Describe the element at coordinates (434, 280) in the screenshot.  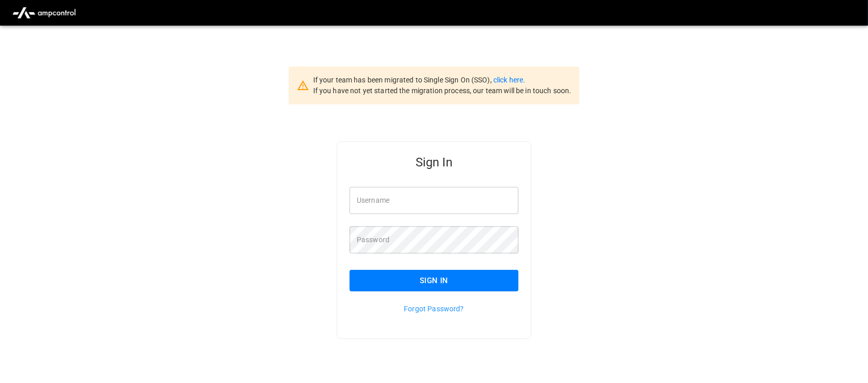
I see `button: Sign In` at that location.